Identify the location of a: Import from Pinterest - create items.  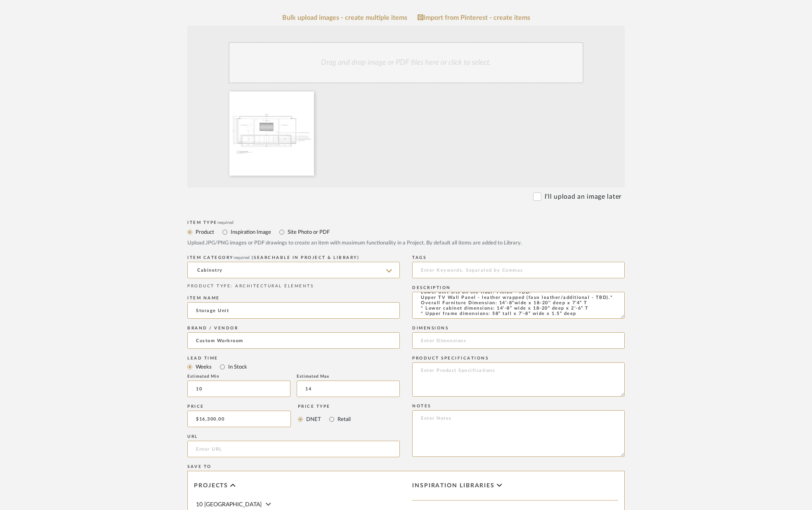
(474, 18).